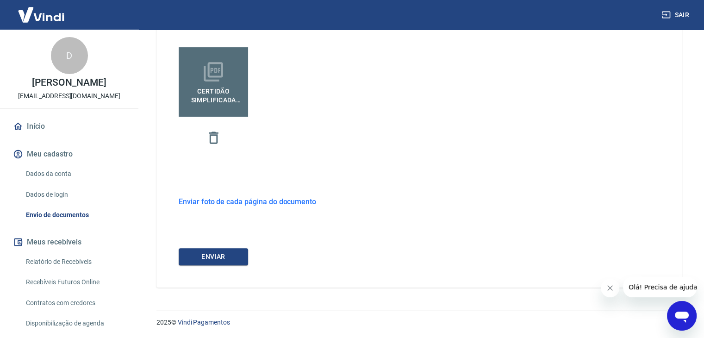 The height and width of the screenshot is (338, 704). Describe the element at coordinates (213, 82) in the screenshot. I see `label: Certidão Simplificada Jucesp.pdf` at that location.